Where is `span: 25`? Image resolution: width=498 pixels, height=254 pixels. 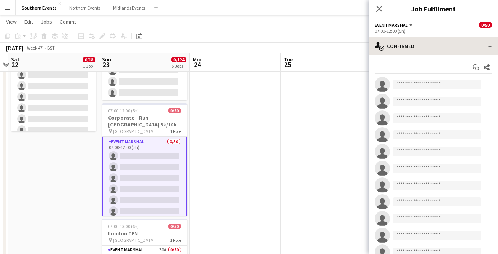 span: 25 is located at coordinates (288, 64).